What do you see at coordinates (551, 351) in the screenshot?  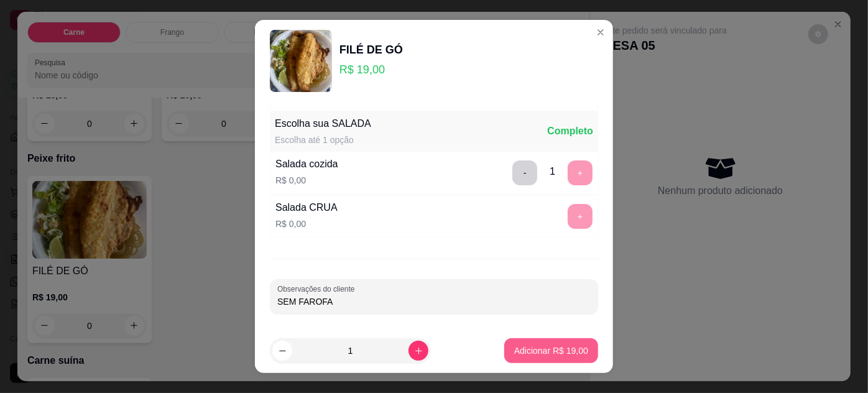 I see `p: Adicionar R$ 19,00` at bounding box center [551, 351].